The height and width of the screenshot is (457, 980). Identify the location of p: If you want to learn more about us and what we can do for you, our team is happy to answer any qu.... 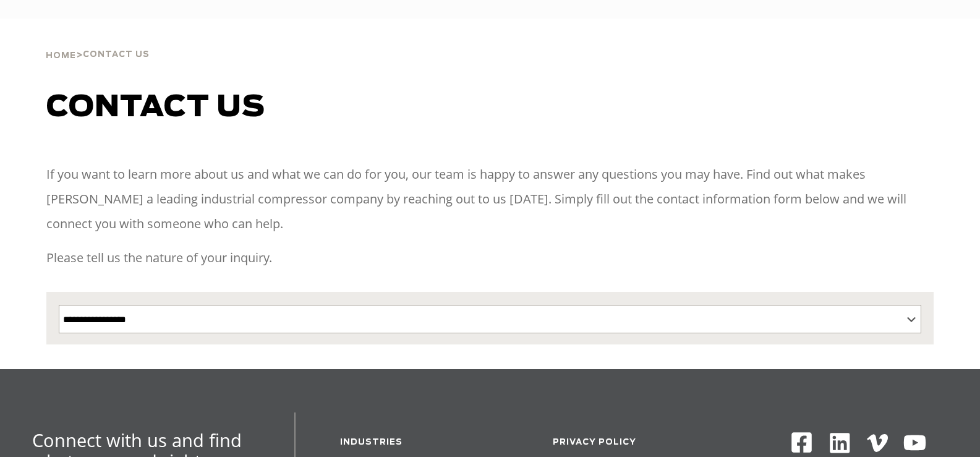
(490, 199).